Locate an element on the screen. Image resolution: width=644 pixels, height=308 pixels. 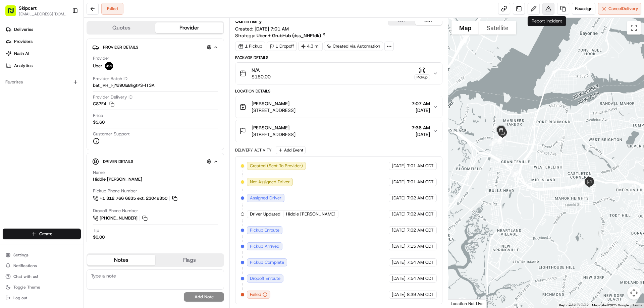
button: Log out is located at coordinates (42, 298).